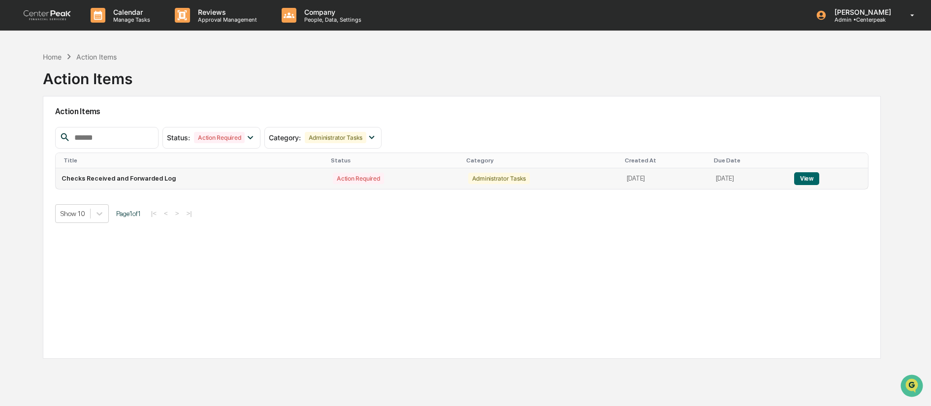 The image size is (931, 406). What do you see at coordinates (861, 20) in the screenshot?
I see `p: Admin • Centerpeak` at bounding box center [861, 20].